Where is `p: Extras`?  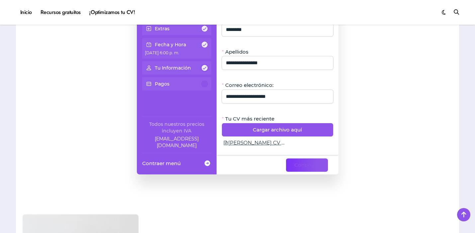 p: Extras is located at coordinates (162, 29).